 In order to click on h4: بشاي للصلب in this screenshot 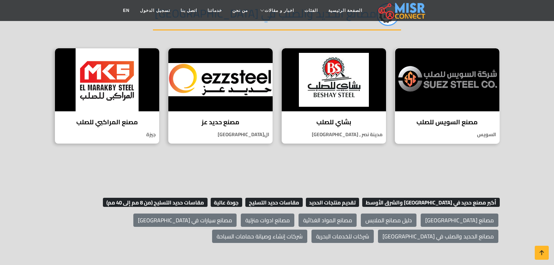, I will do `click(334, 122)`.